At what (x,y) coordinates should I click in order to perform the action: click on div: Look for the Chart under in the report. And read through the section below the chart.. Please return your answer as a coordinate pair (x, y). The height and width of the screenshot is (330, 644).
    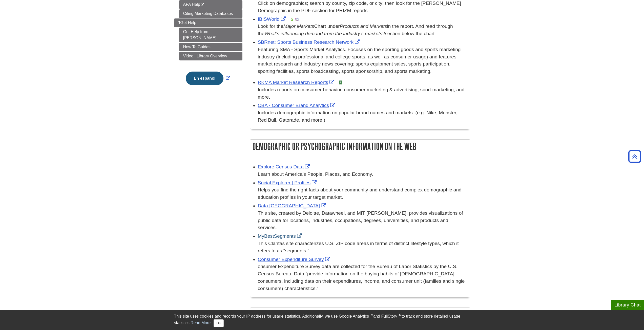
    Looking at the image, I should click on (363, 30).